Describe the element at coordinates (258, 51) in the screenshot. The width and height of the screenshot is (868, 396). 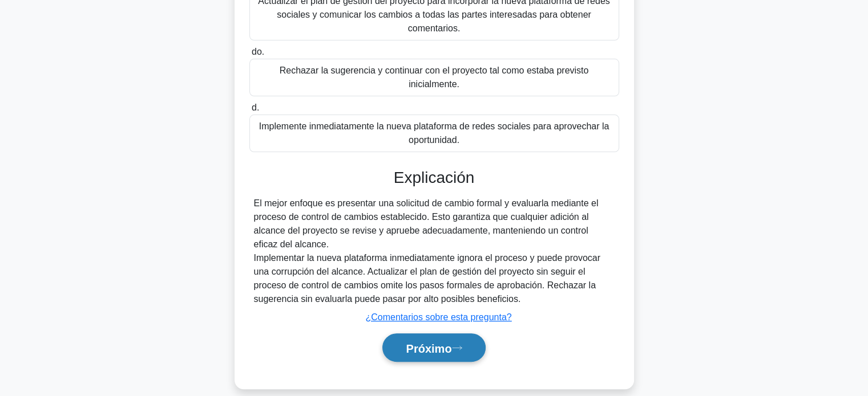
I see `font: do.` at that location.